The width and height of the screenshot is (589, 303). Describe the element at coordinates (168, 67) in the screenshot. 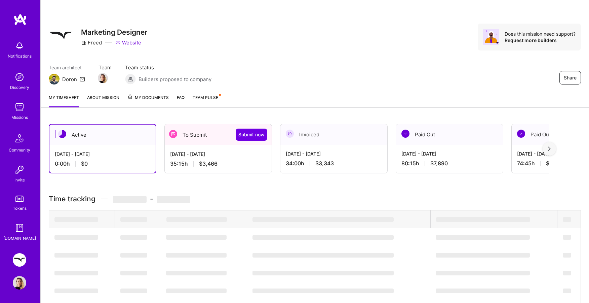

I see `span: Team status` at that location.